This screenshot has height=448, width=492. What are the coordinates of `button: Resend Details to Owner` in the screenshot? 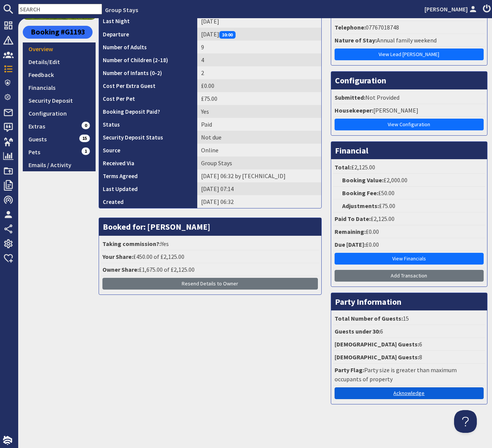 It's located at (210, 283).